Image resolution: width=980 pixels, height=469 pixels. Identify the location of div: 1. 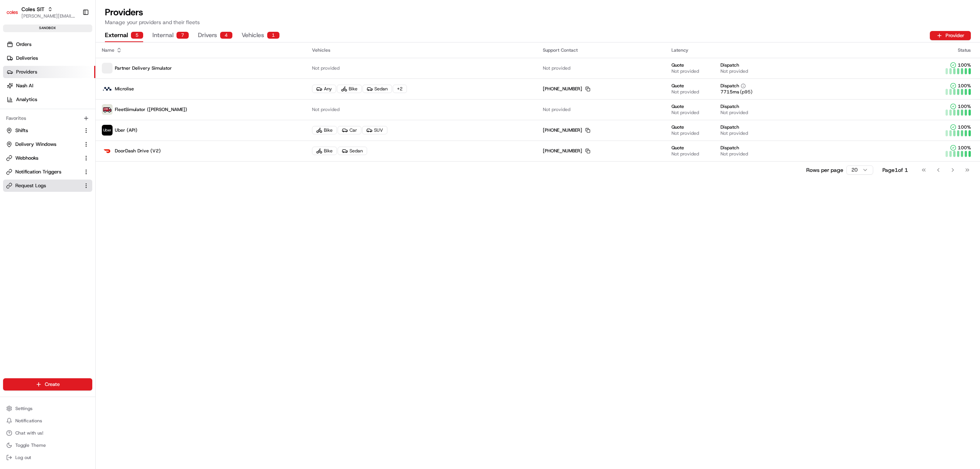
(273, 35).